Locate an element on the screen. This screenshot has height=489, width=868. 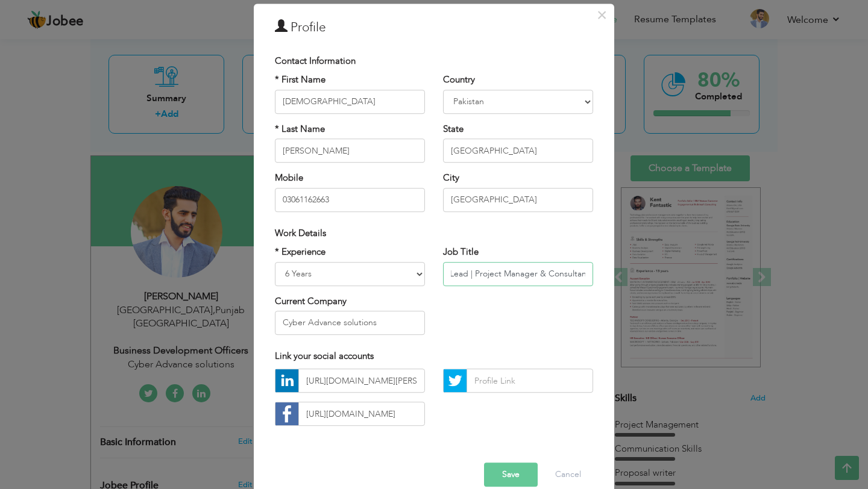
img: linkedin is located at coordinates (287, 382).